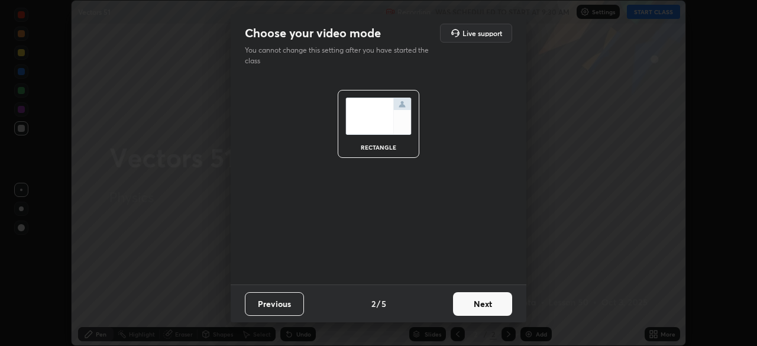 The height and width of the screenshot is (346, 757). I want to click on div: rectangle, so click(379, 147).